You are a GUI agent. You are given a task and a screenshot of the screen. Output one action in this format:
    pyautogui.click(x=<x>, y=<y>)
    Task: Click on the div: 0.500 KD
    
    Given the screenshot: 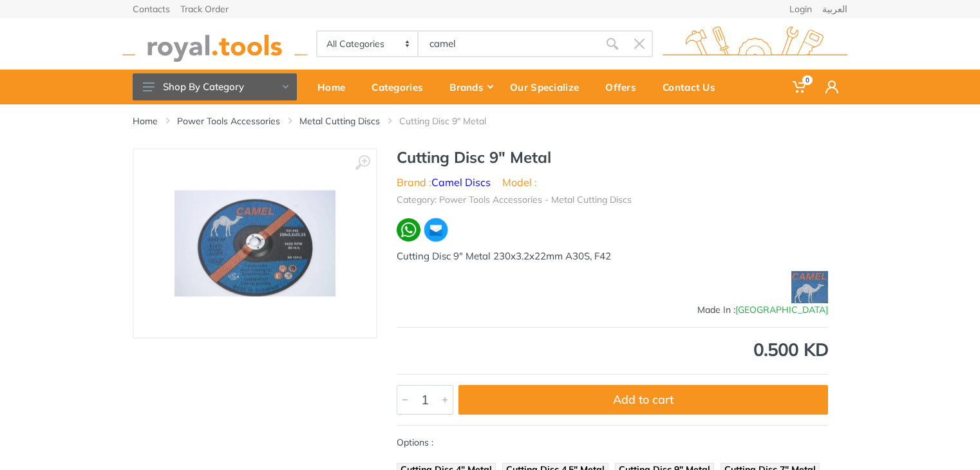 What is the action you would take?
    pyautogui.click(x=612, y=350)
    